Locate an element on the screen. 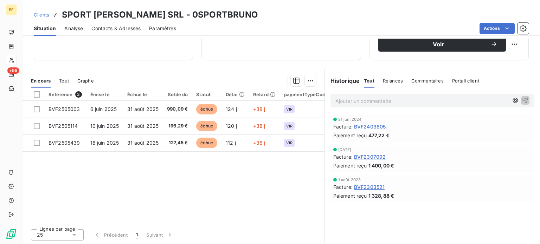 This screenshot has width=540, height=244. div: Délai is located at coordinates (235, 95).